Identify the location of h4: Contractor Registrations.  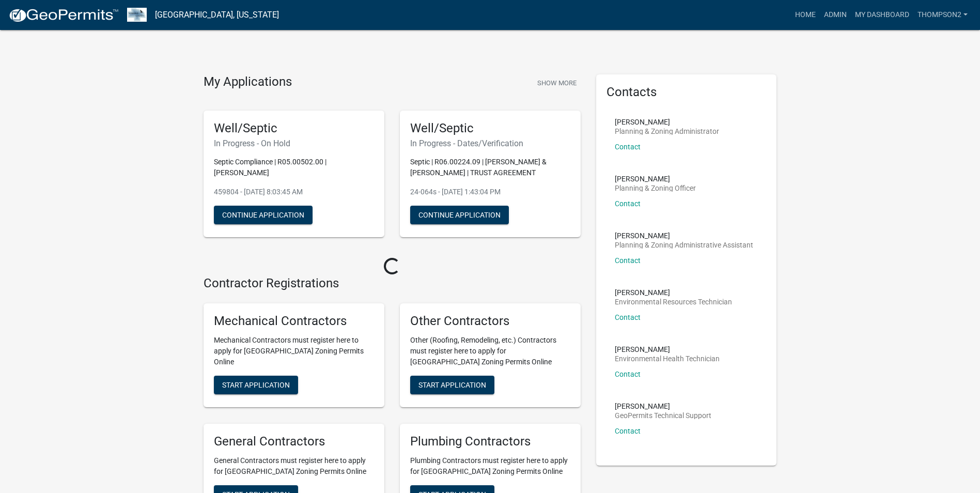
(392, 283).